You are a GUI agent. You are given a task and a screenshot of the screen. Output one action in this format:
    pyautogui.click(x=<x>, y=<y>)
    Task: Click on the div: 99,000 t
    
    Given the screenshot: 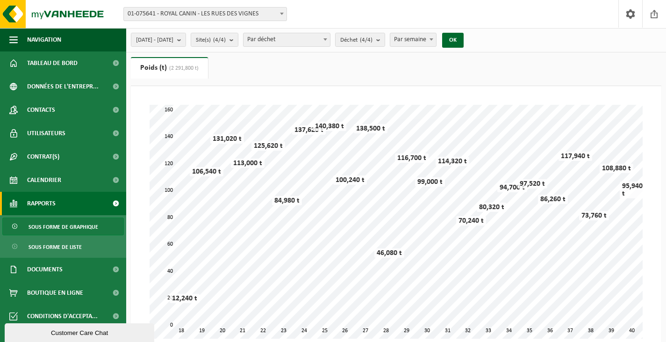 What is the action you would take?
    pyautogui.click(x=430, y=182)
    